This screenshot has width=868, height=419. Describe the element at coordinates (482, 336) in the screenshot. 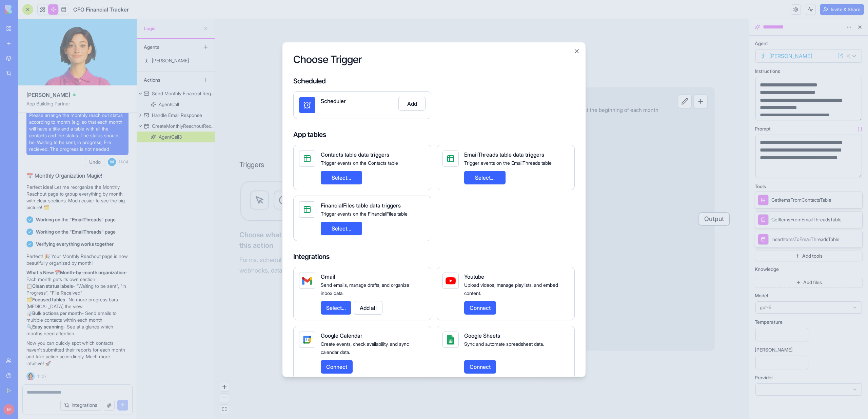

I see `span: Google Sheets` at that location.